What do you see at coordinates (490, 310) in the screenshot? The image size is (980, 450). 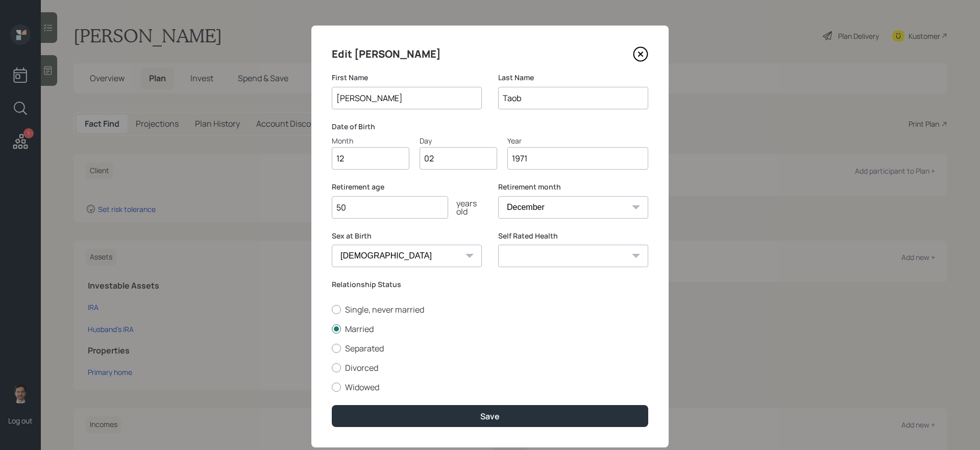 I see `label: Single, never married` at bounding box center [490, 310].